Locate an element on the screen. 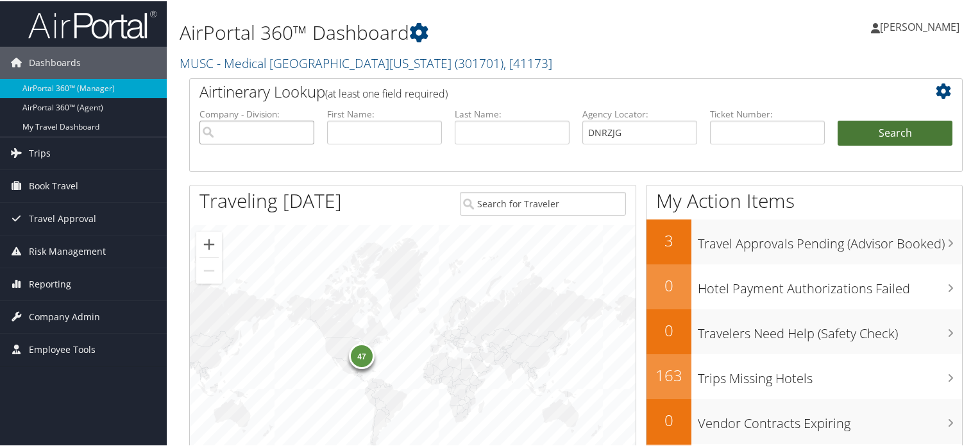 The image size is (980, 446). h2: 163 is located at coordinates (670, 374).